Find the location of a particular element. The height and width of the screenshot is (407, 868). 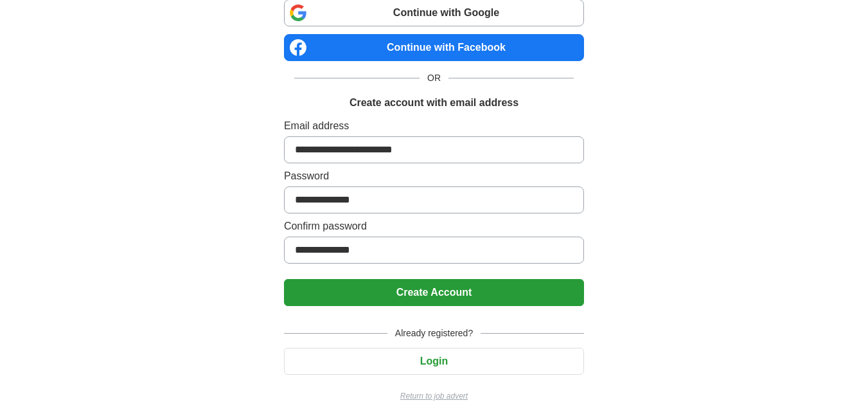

span: Already registered? is located at coordinates (433, 333).